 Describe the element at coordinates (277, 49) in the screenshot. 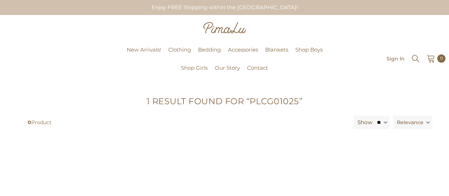

I see `span: Blankets` at that location.